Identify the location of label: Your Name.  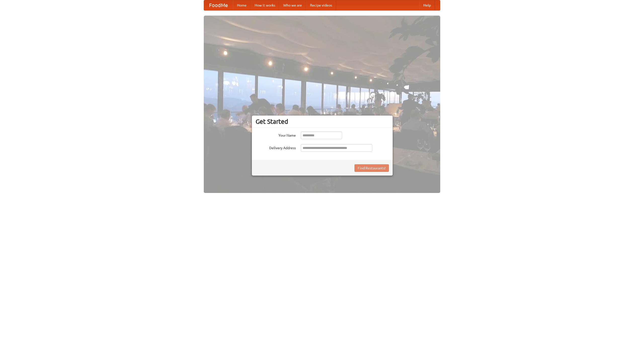
(276, 135).